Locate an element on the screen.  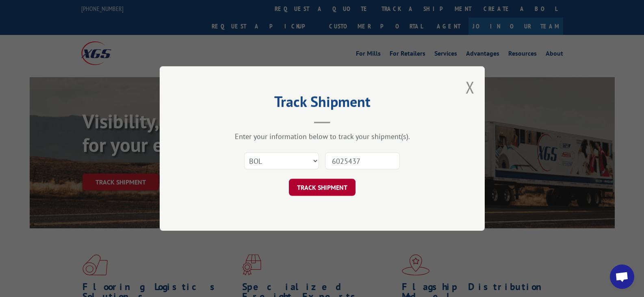
h2: Track Shipment is located at coordinates (322, 104).